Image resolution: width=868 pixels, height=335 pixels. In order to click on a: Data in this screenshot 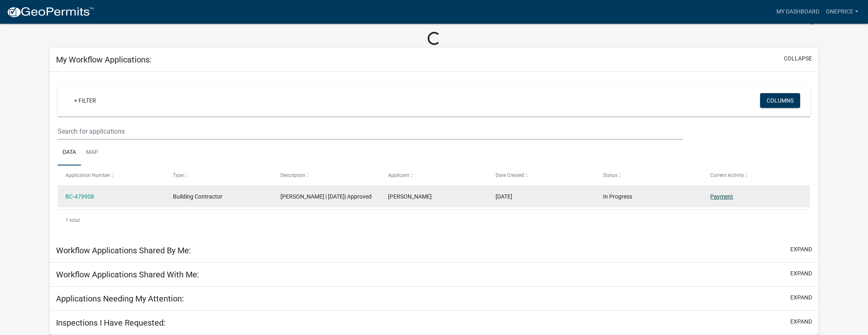, I will do `click(69, 153)`.